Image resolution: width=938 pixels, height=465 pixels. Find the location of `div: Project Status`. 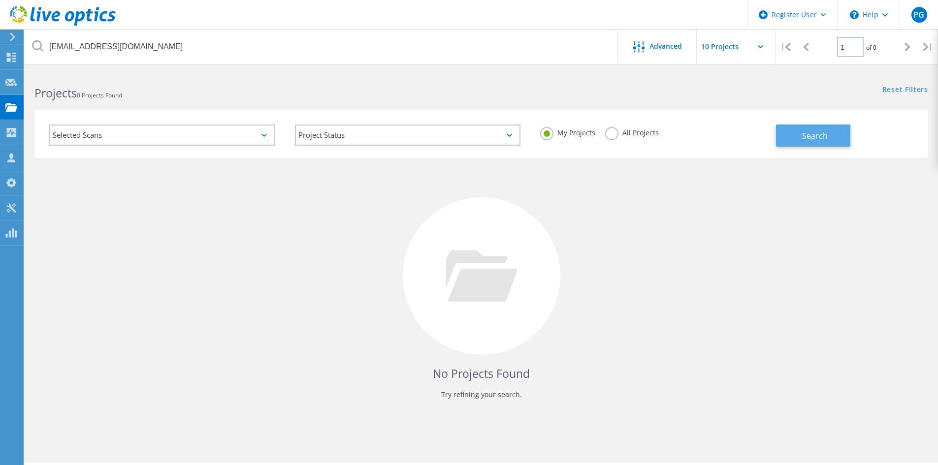

div: Project Status is located at coordinates (408, 135).